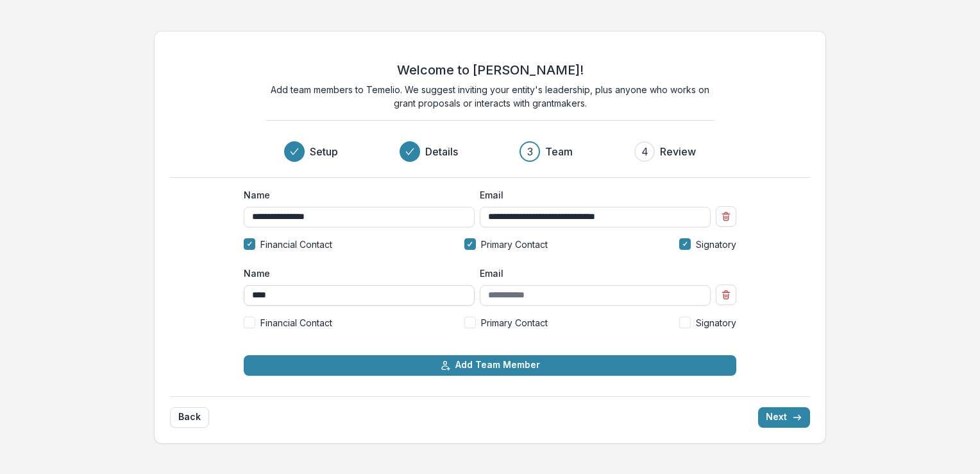 This screenshot has width=980, height=474. Describe the element at coordinates (189, 418) in the screenshot. I see `button: Back` at that location.